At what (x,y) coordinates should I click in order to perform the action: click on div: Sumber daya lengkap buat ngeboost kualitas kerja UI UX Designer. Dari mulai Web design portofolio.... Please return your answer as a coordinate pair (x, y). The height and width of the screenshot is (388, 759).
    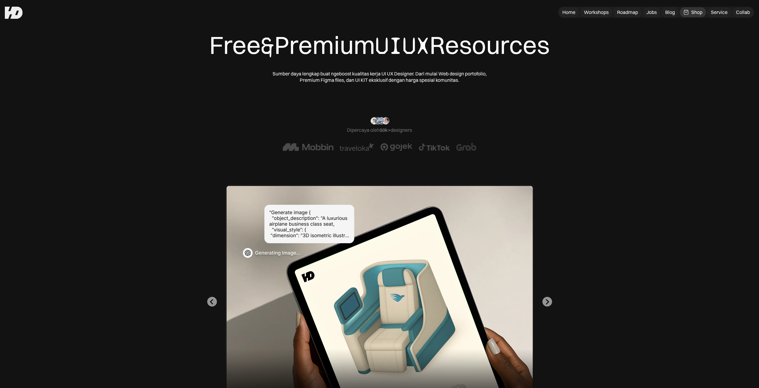
    Looking at the image, I should click on (380, 77).